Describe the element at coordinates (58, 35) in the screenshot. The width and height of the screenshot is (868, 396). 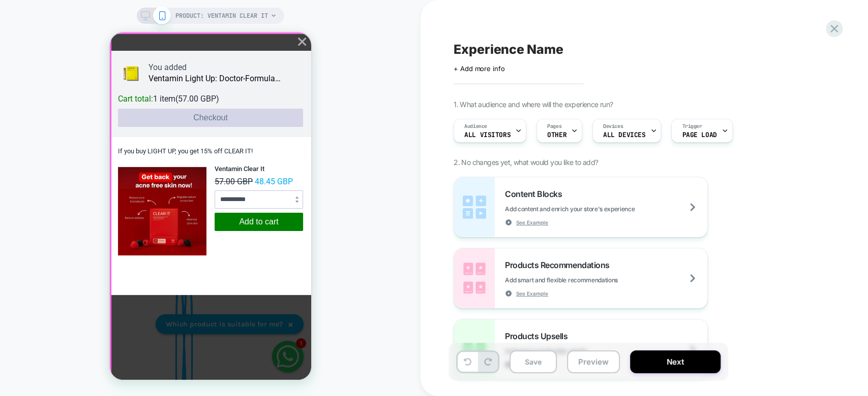
I see `a: You added` at that location.